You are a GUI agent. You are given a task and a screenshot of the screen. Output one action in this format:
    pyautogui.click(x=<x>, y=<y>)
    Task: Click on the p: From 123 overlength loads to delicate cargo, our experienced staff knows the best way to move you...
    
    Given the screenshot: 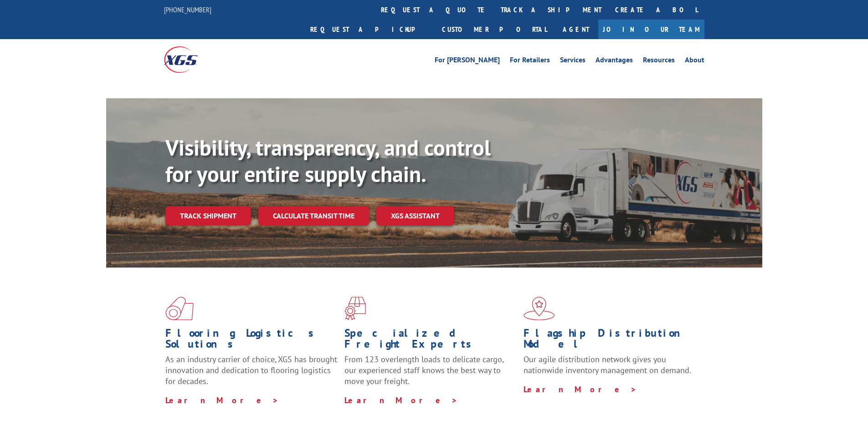 What is the action you would take?
    pyautogui.click(x=430, y=374)
    